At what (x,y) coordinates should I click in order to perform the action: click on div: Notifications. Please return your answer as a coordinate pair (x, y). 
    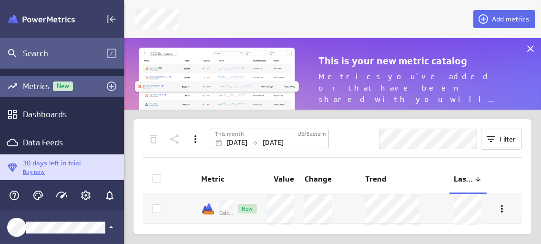
    Looking at the image, I should click on (110, 195).